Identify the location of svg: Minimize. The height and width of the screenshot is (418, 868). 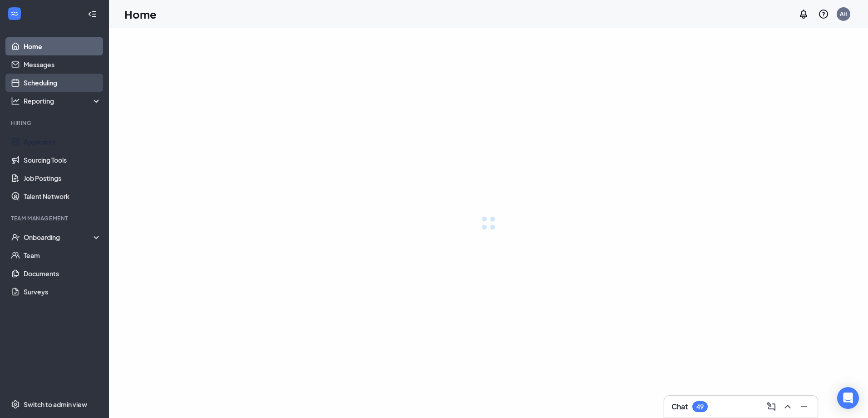
(804, 407).